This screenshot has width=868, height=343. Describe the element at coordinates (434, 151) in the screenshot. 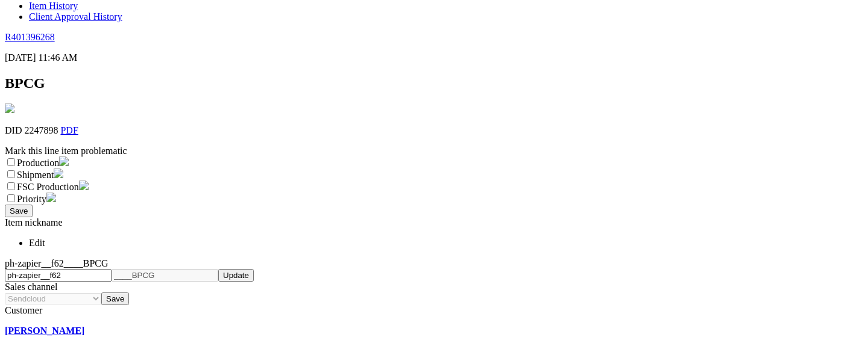

I see `div: Mark this line item problematic` at that location.